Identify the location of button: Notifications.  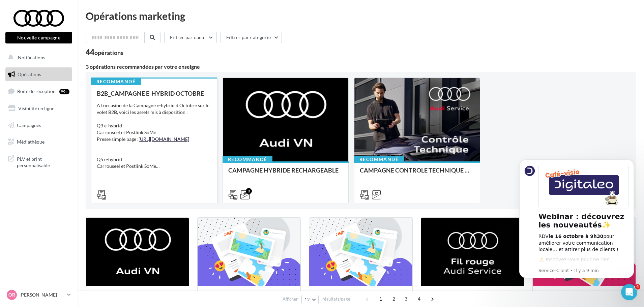
(37, 57).